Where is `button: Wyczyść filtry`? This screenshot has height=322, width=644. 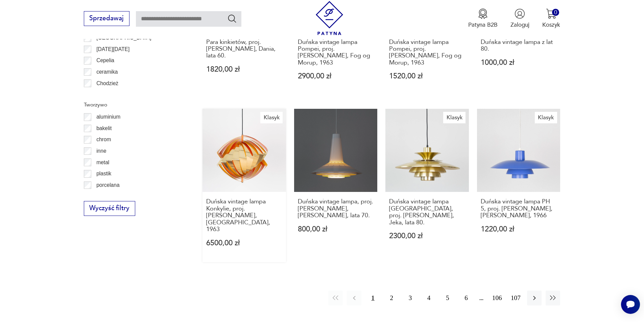
button: Wyczyść filtry is located at coordinates (109, 208).